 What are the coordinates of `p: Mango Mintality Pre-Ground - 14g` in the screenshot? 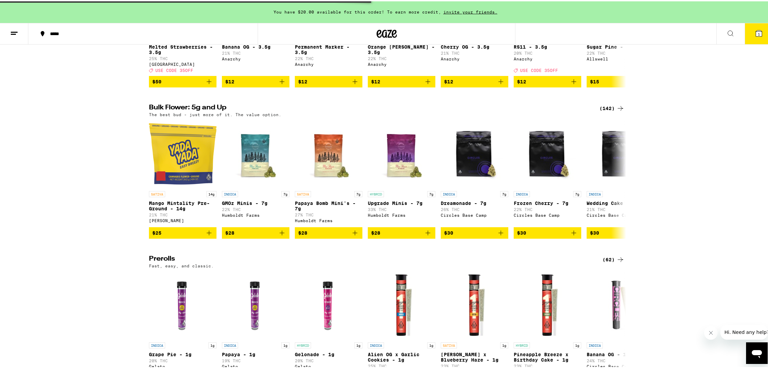 It's located at (183, 205).